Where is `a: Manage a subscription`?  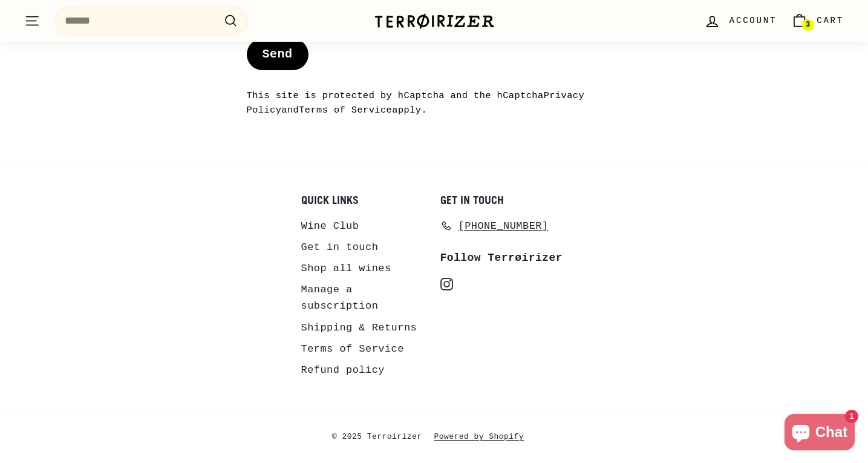 a: Manage a subscription is located at coordinates (365, 298).